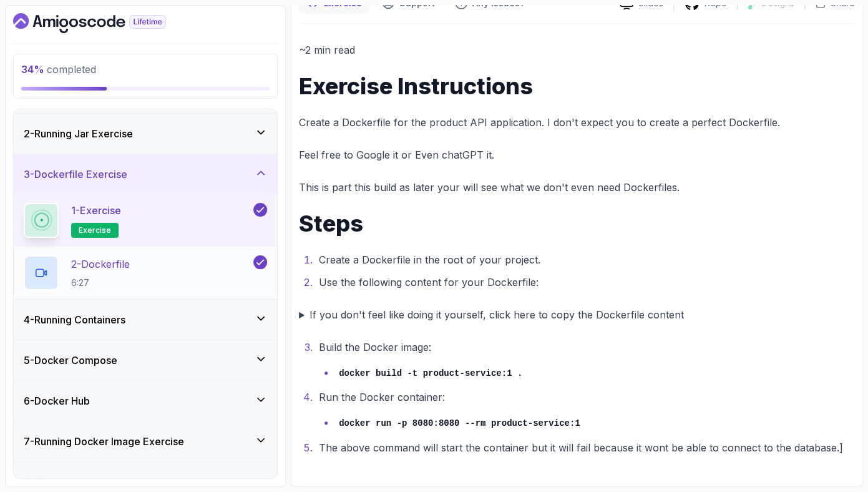 Image resolution: width=868 pixels, height=492 pixels. I want to click on h3: 4 - Running Containers, so click(75, 319).